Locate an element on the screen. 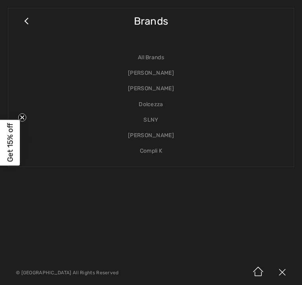 Image resolution: width=302 pixels, height=285 pixels. span: Get 15% off is located at coordinates (10, 143).